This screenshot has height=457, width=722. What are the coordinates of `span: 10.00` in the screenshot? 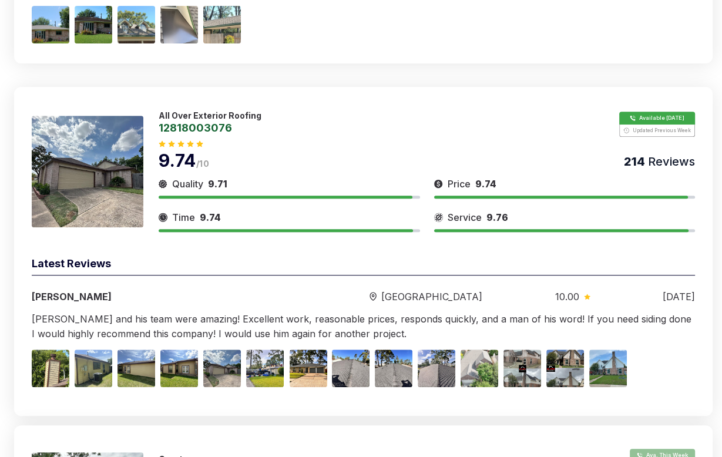 It's located at (567, 297).